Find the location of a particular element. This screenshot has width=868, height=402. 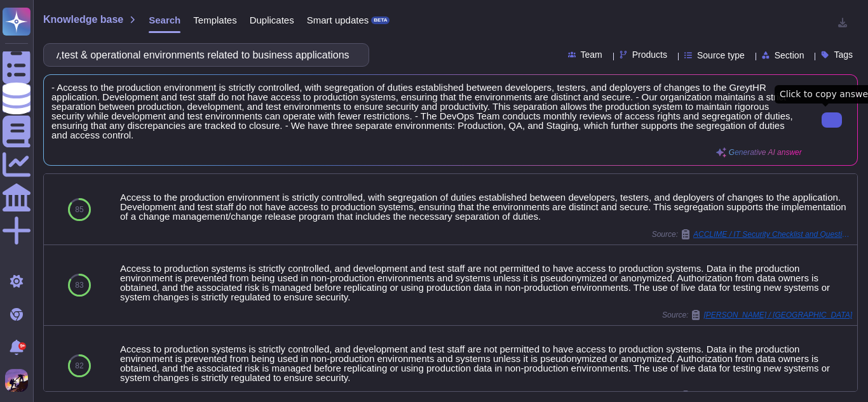

span: Section is located at coordinates (789, 56).